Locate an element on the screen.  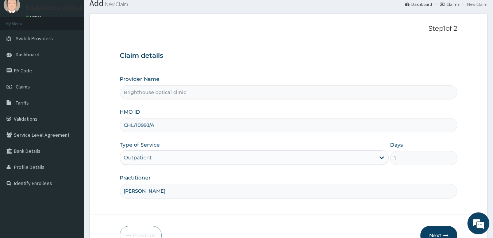
p: Step 1 of 2 is located at coordinates (289, 29).